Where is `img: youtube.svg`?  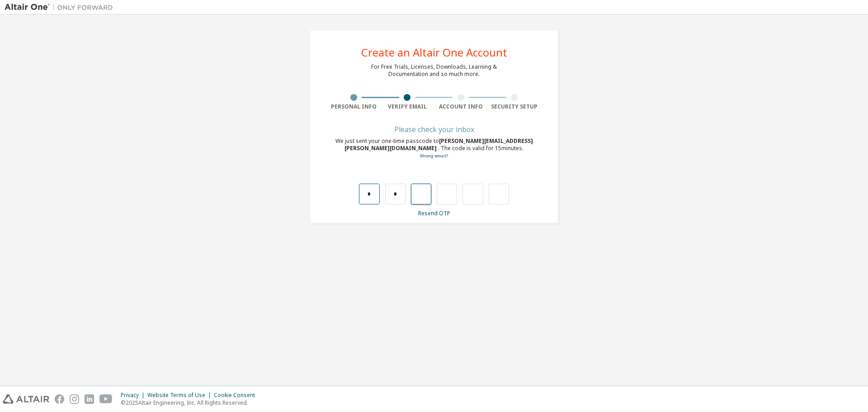
img: youtube.svg is located at coordinates (106, 399).